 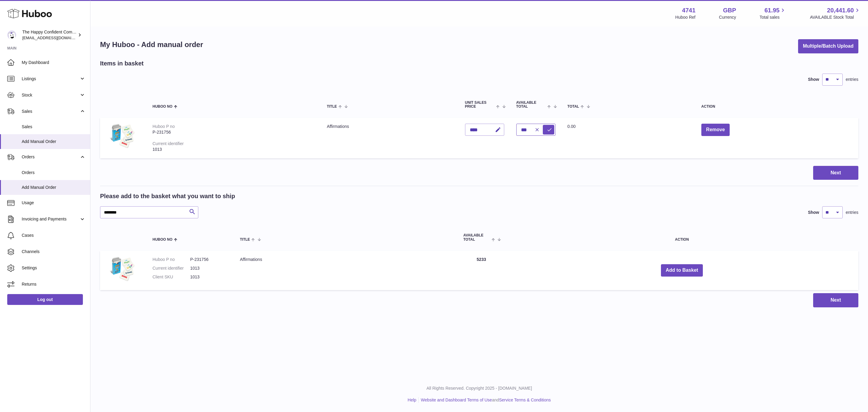 What do you see at coordinates (171, 277) in the screenshot?
I see `dt: Client SKU` at bounding box center [171, 277].